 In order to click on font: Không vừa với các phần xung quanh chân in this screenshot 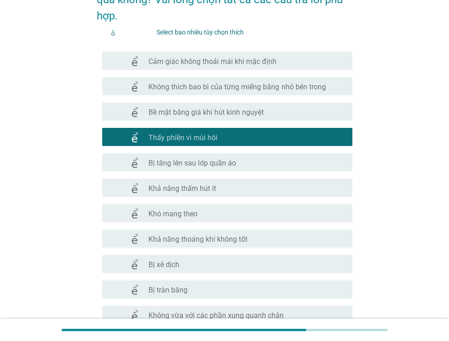, I will do `click(216, 315)`.